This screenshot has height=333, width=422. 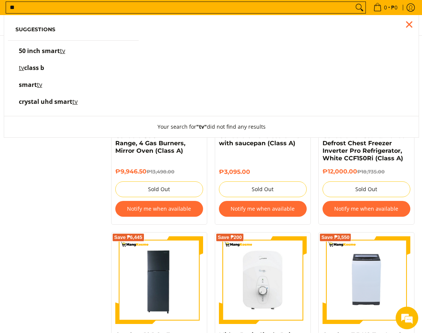 I want to click on span: smart, so click(x=28, y=85).